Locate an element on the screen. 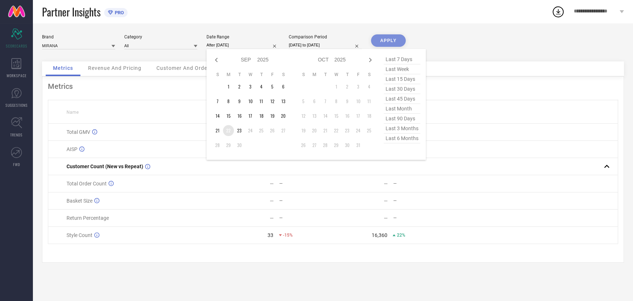 Image resolution: width=633 pixels, height=301 pixels. td: Sat Oct 04 2025 is located at coordinates (369, 87).